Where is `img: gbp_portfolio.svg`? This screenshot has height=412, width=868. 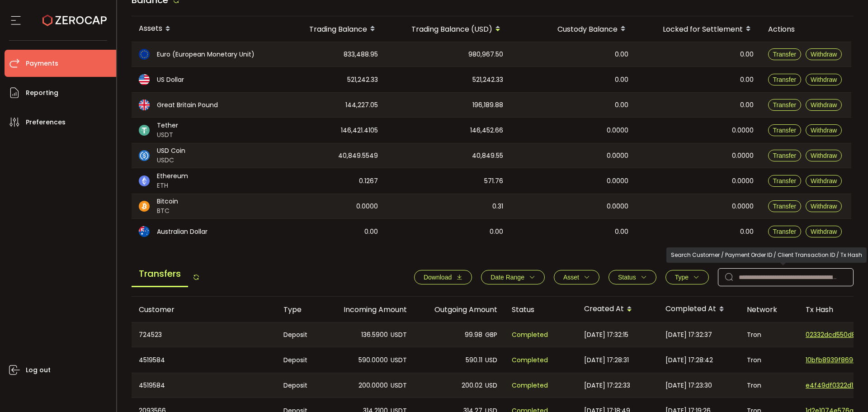 img: gbp_portfolio.svg is located at coordinates (144, 105).